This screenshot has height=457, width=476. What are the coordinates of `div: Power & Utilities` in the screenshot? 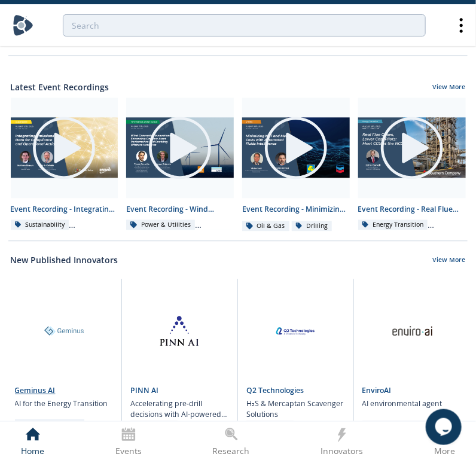 It's located at (160, 225).